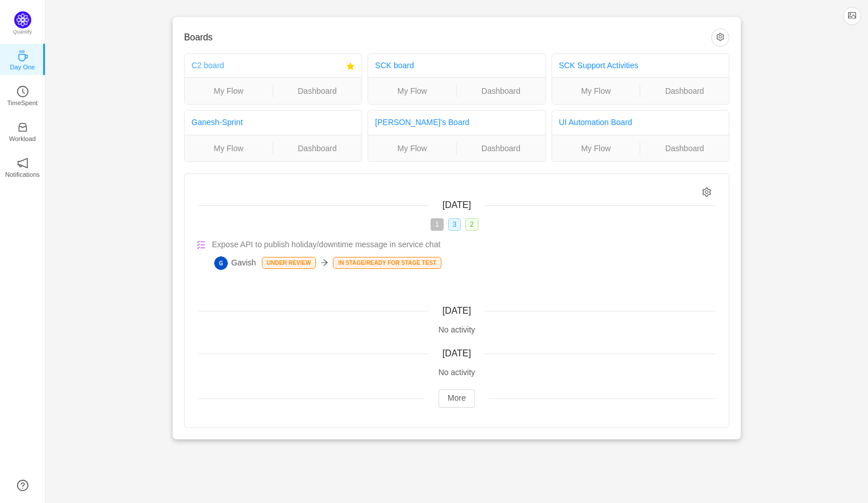  Describe the element at coordinates (221, 263) in the screenshot. I see `img: G` at that location.